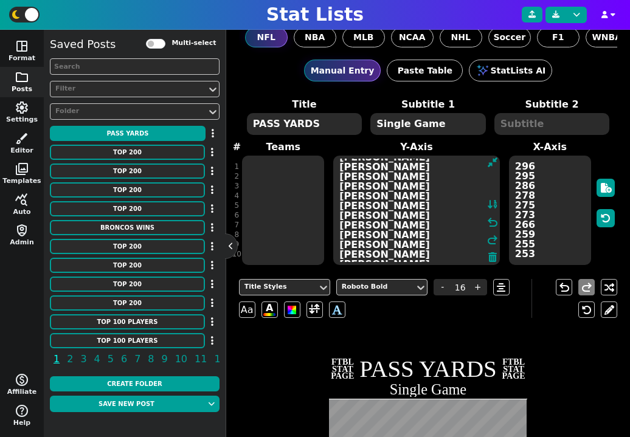 Image resolution: width=630 pixels, height=437 pixels. Describe the element at coordinates (279, 287) in the screenshot. I see `div: Title Styles` at that location.